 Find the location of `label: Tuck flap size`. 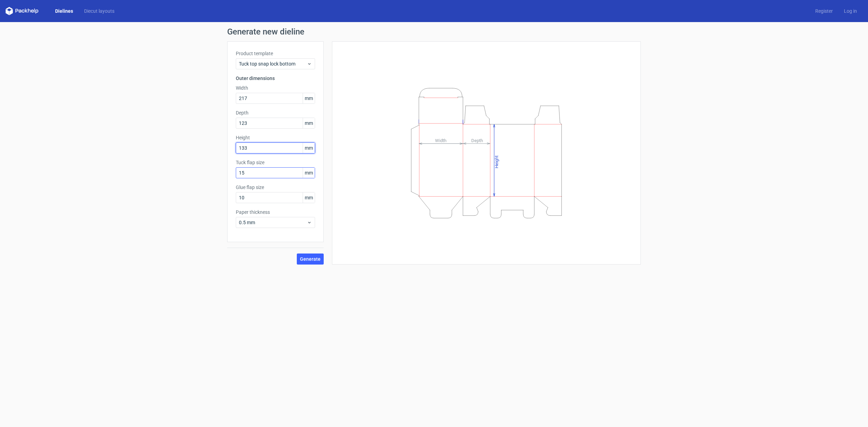

label: Tuck flap size is located at coordinates (275, 162).